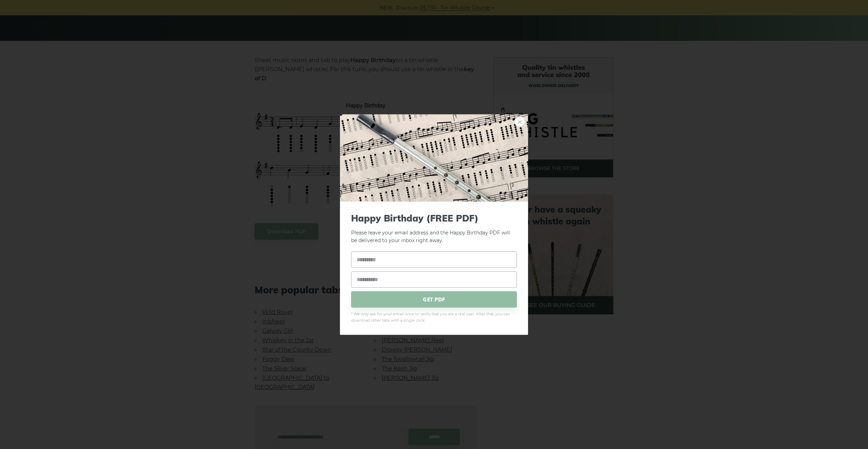  What do you see at coordinates (434, 228) in the screenshot?
I see `p: Please leave your email address and the Happy Birthday PDF will be delivered to your inbox right ...` at bounding box center [434, 228].